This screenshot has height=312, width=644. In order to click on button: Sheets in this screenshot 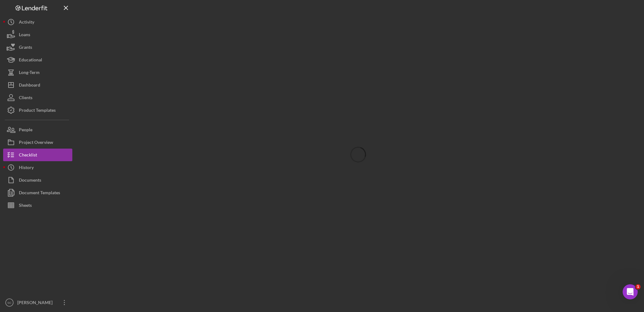, I will do `click(38, 205)`.